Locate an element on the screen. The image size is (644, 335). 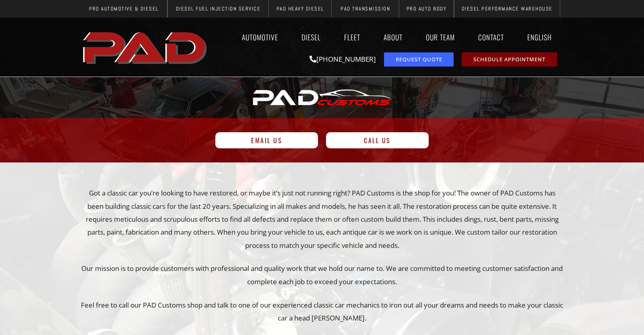
a: Fleet is located at coordinates (352, 37).